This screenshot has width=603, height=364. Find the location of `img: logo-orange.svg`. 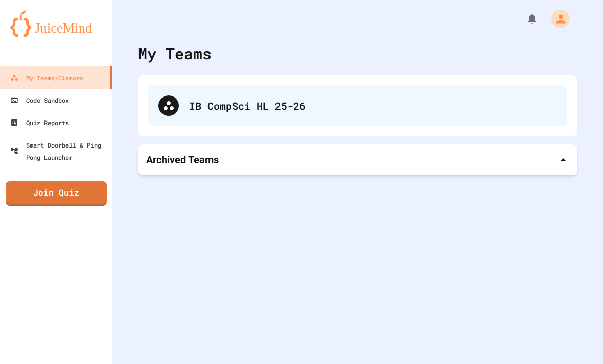

img: logo-orange.svg is located at coordinates (56, 24).